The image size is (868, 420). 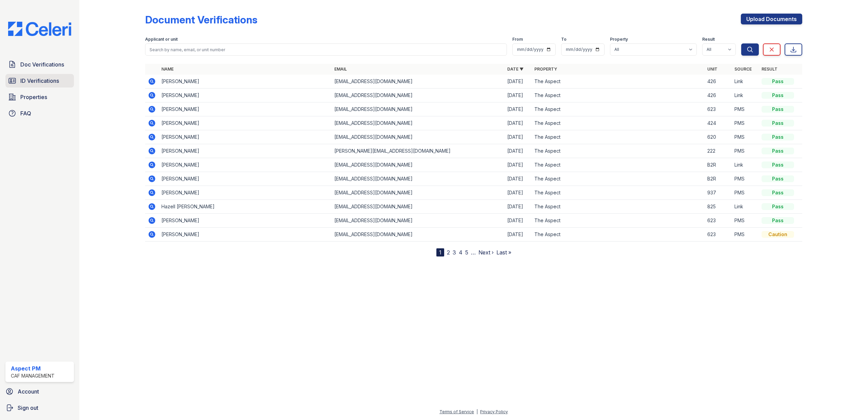 I want to click on a: 4, so click(x=460, y=253).